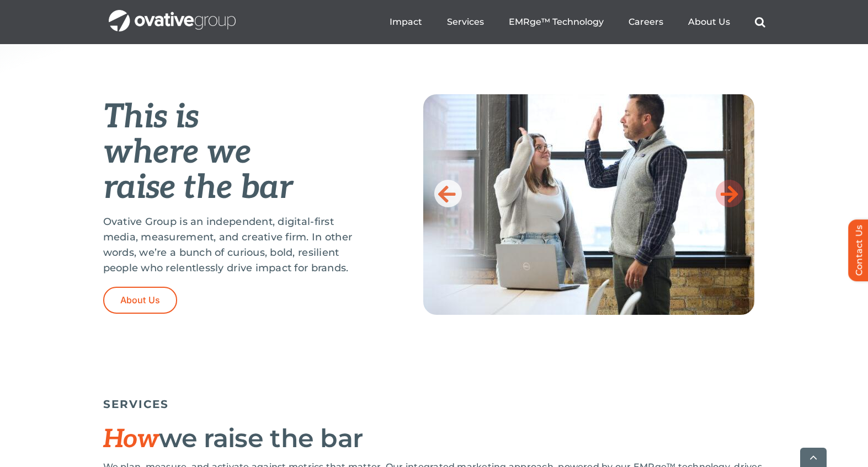  What do you see at coordinates (760, 22) in the screenshot?
I see `a: Search` at bounding box center [760, 22].